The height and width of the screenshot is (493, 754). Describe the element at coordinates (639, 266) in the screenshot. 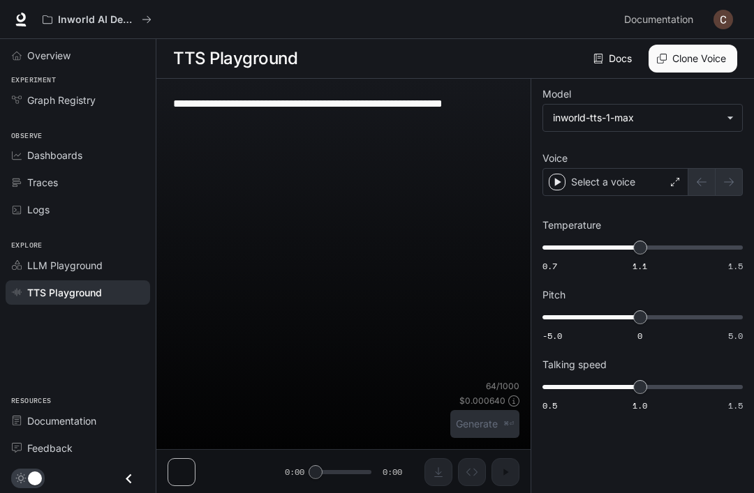

I see `span: 1.1` at that location.